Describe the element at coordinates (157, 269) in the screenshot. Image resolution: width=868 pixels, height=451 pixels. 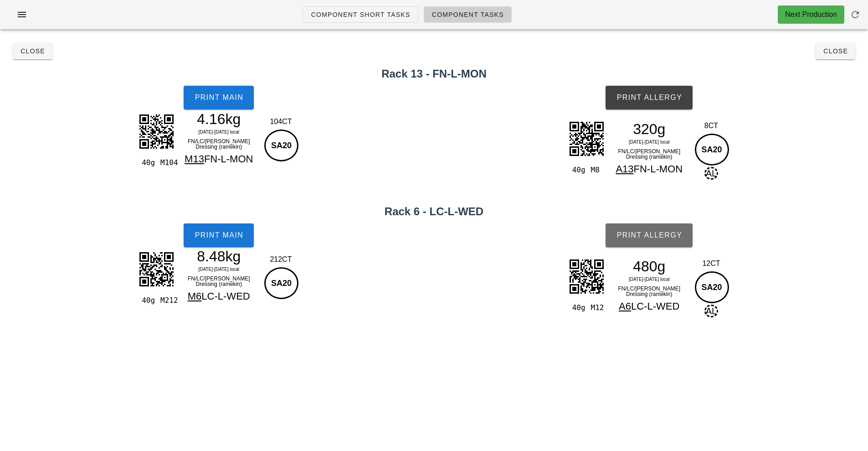
I see `img: M5VCAF5pXZBu6PNWTQSCXX8B3A+mYxcLqp6HEI277JCiJhXauEkxzttKdkcOCsY8ryO9LVO6gRsYhNCHijZNYSATWxCiEEIAT...` at that location.